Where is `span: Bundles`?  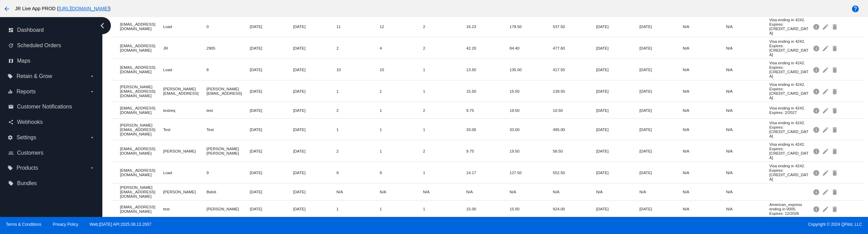
span: Bundles is located at coordinates (27, 183).